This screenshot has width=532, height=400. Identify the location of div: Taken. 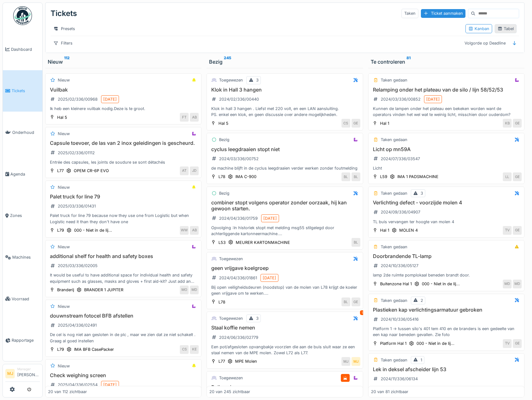
(410, 13).